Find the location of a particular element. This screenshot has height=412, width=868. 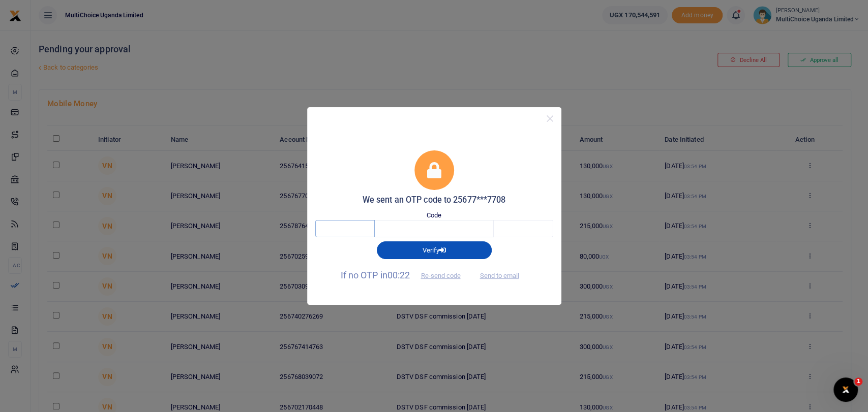

span: 00:22 is located at coordinates (399, 275).